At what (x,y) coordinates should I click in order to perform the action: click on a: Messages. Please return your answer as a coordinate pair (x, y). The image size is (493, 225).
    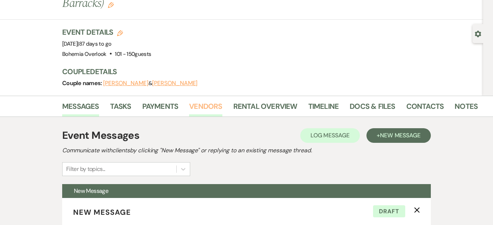
    Looking at the image, I should click on (80, 109).